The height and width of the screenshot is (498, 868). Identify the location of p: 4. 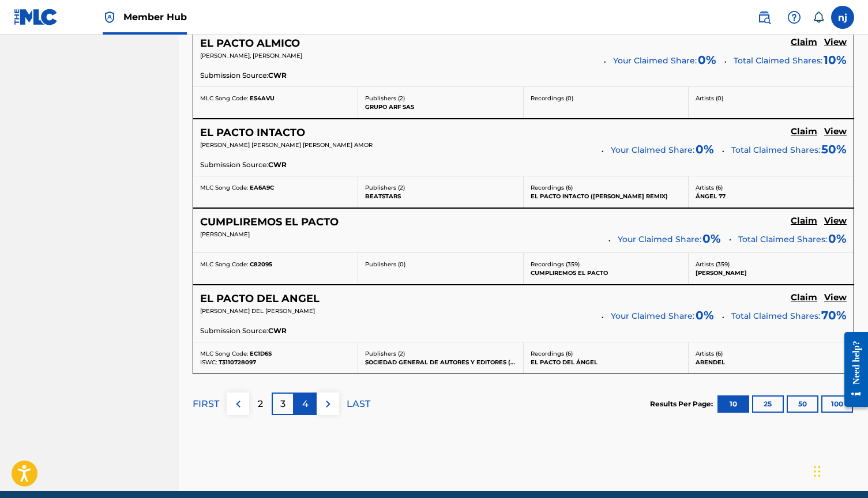
(305, 404).